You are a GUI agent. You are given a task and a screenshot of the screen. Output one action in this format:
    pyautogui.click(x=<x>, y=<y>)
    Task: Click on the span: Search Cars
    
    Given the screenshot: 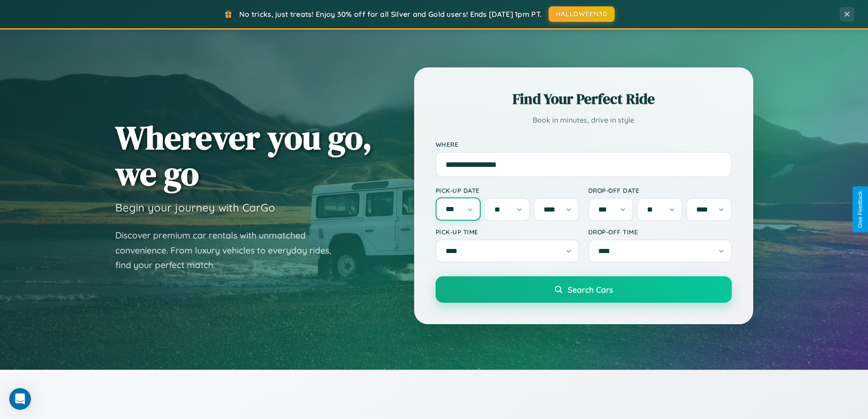 What is the action you would take?
    pyautogui.click(x=590, y=290)
    